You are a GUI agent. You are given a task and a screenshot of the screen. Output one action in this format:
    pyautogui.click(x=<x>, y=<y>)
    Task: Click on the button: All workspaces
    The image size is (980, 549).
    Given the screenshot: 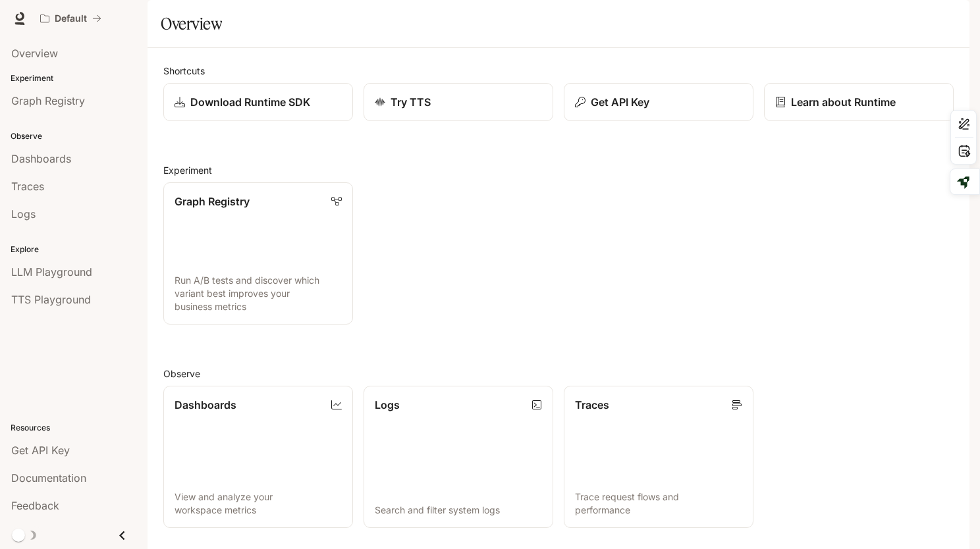 What is the action you would take?
    pyautogui.click(x=71, y=18)
    